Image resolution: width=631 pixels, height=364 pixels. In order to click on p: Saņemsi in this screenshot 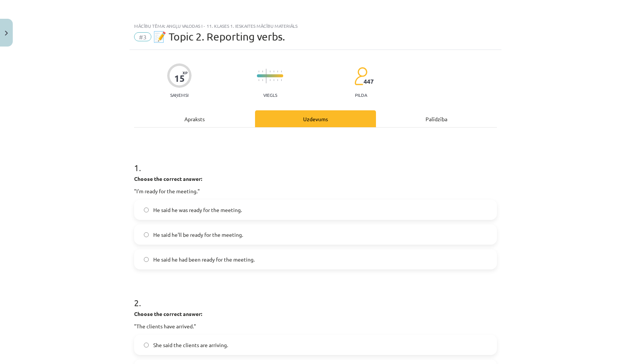, I will do `click(179, 95)`.